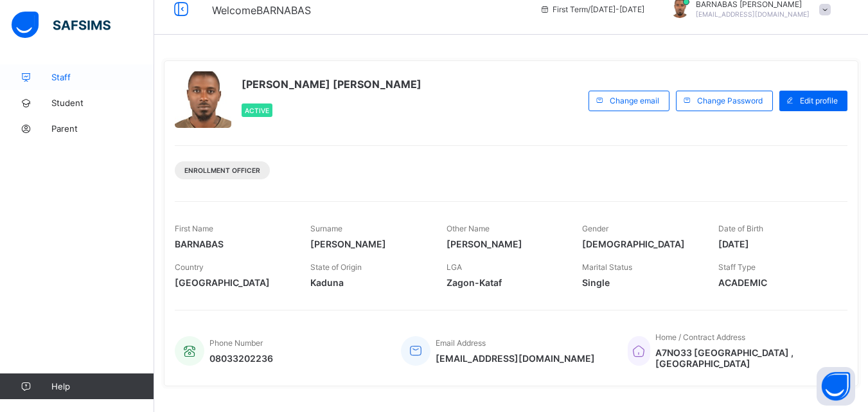 The height and width of the screenshot is (412, 868). Describe the element at coordinates (233, 244) in the screenshot. I see `span: BARNABAS` at that location.